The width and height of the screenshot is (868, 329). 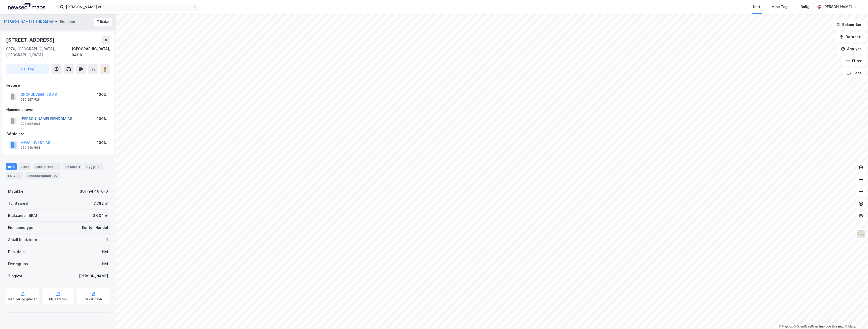 What do you see at coordinates (55, 176) in the screenshot?
I see `div: 20` at bounding box center [55, 176].